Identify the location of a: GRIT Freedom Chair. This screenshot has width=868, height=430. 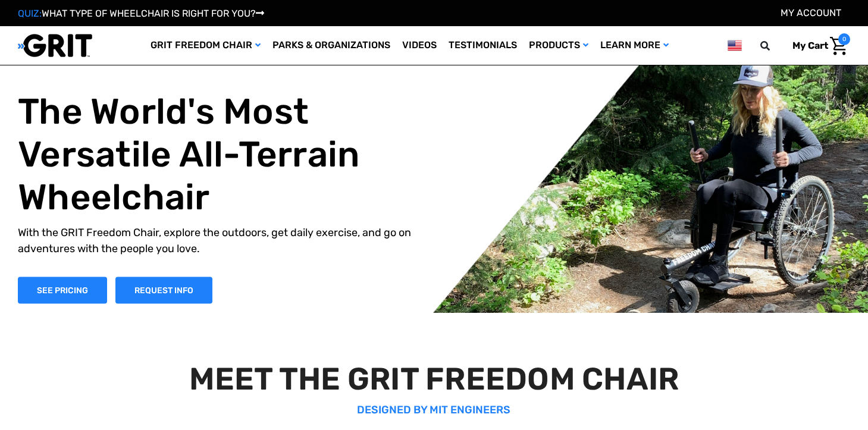
(205, 45).